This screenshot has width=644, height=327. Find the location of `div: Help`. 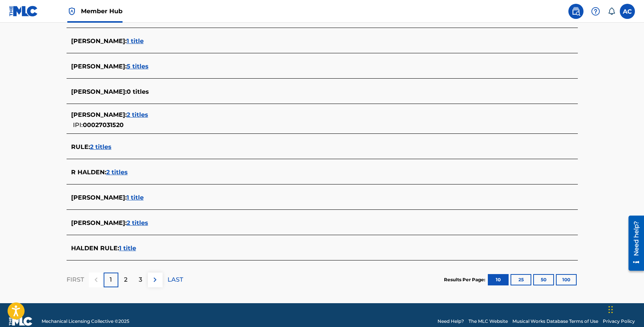

div: Help is located at coordinates (595, 11).